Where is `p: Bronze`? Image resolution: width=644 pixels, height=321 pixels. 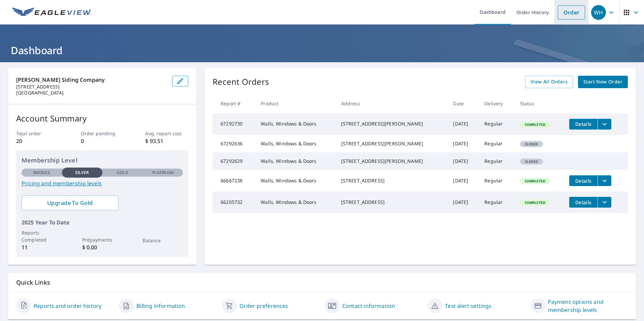 p: Bronze is located at coordinates (42, 173).